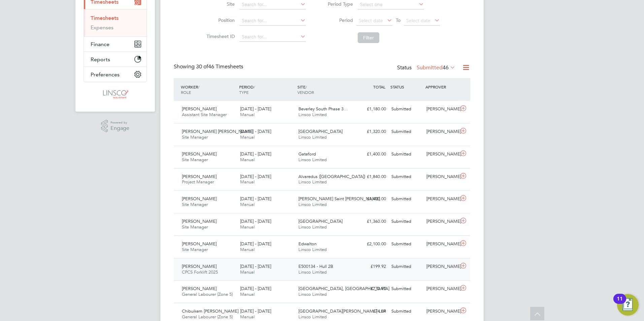  Describe the element at coordinates (120, 128) in the screenshot. I see `span: Engage` at that location.